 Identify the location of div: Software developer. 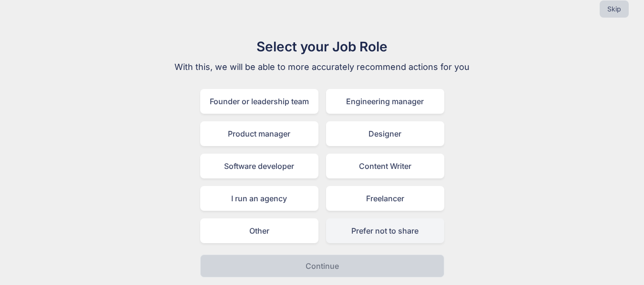
(260, 166).